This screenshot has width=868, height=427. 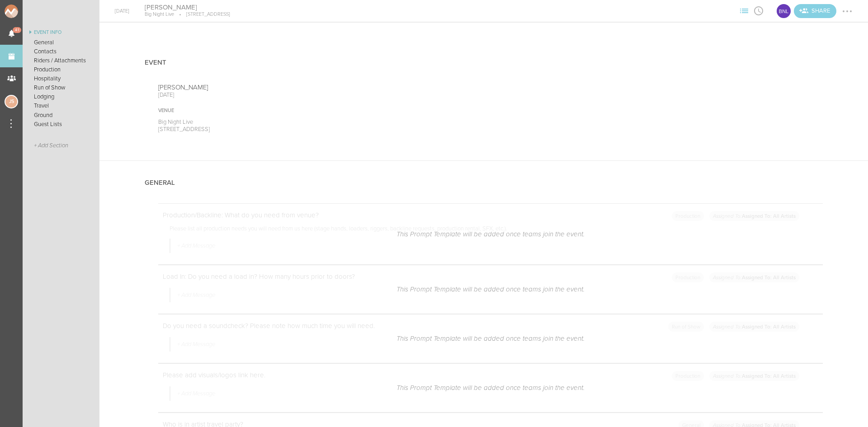 I want to click on div: Venue, so click(x=314, y=110).